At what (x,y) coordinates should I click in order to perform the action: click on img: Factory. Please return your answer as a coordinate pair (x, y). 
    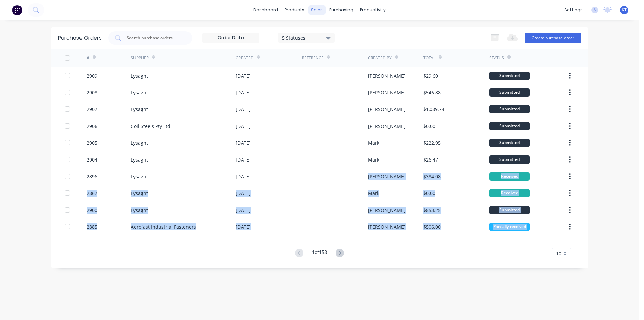
    Looking at the image, I should click on (17, 10).